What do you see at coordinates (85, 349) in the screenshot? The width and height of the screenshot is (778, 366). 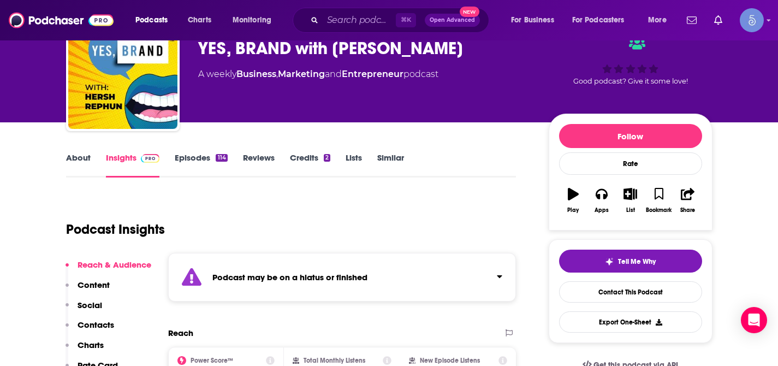 I see `button: Charts` at bounding box center [85, 349].